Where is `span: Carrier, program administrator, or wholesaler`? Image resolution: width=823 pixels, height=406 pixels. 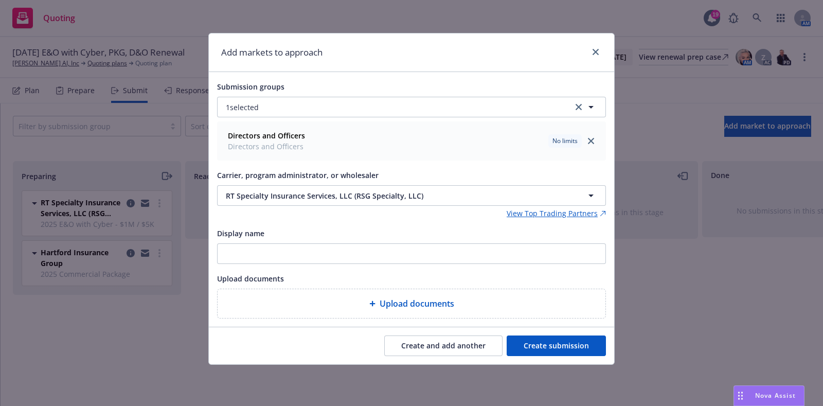
span: Carrier, program administrator, or wholesaler is located at coordinates (298, 175).